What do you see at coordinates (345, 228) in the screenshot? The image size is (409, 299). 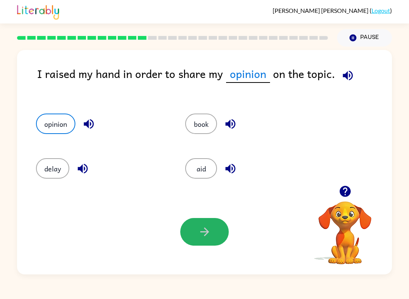 I see `video: Your browser must support playing .mp4 files to use Literably. Please try using another browser.` at bounding box center [345, 228].